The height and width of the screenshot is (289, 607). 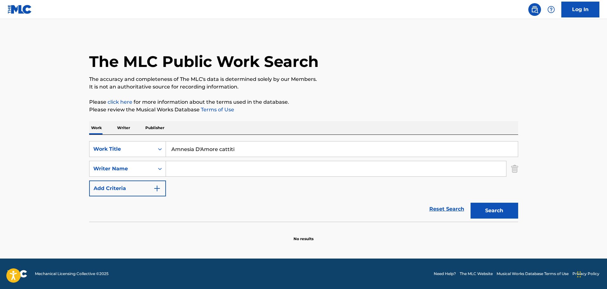 I want to click on a: click here, so click(x=120, y=102).